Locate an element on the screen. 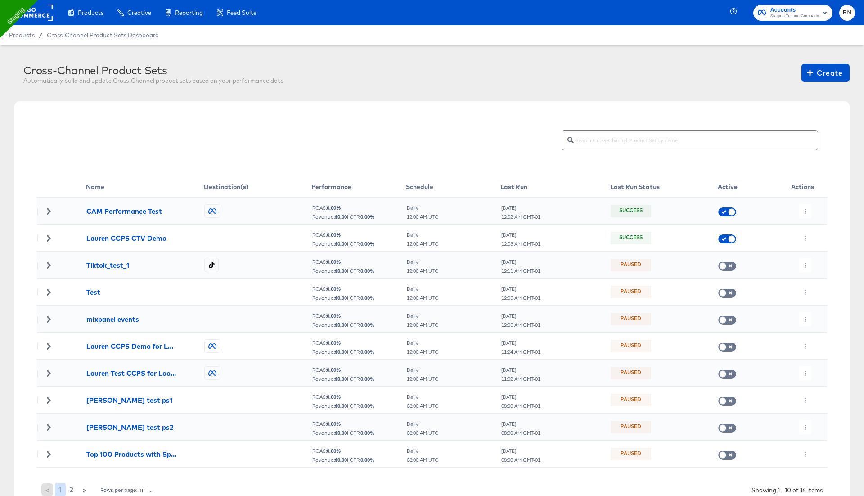 The width and height of the screenshot is (864, 496). span: Cross-Channel Product Sets Dashboard is located at coordinates (103, 35).